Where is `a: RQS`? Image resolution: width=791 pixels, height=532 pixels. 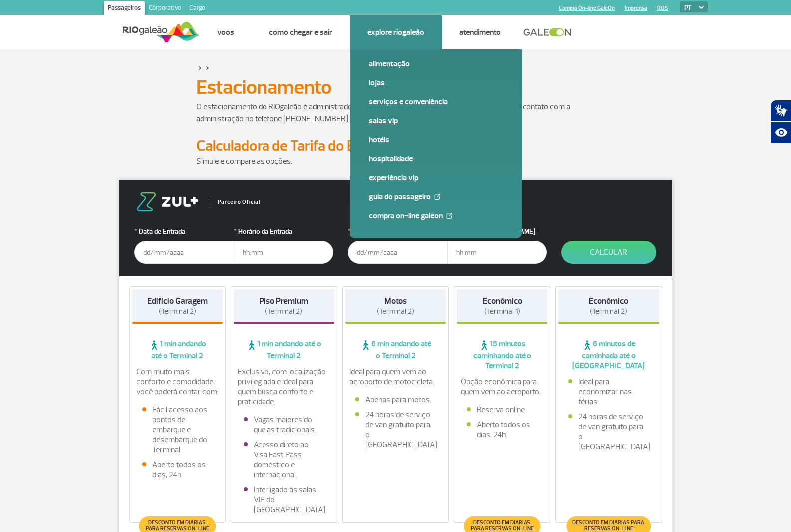 a: RQS is located at coordinates (663, 8).